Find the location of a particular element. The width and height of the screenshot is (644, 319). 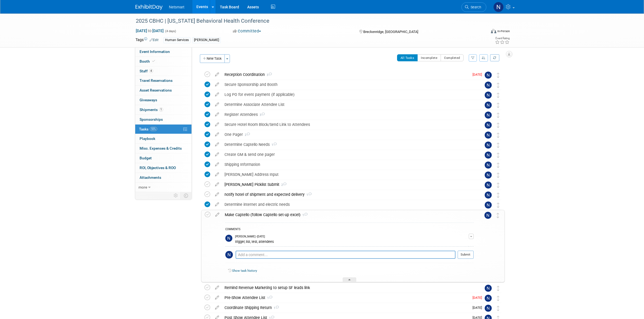

td: Toggle Event Tabs is located at coordinates (186, 195).